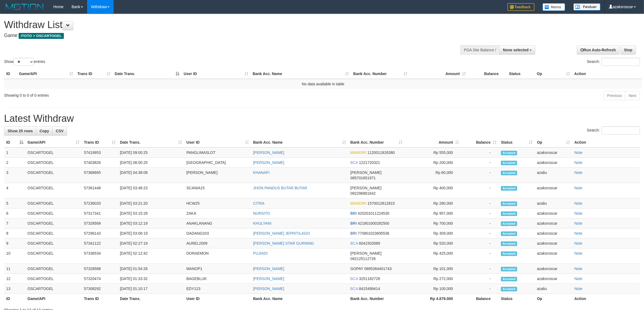 The width and height of the screenshot is (644, 310). Describe the element at coordinates (14, 269) in the screenshot. I see `td: 11` at that location.